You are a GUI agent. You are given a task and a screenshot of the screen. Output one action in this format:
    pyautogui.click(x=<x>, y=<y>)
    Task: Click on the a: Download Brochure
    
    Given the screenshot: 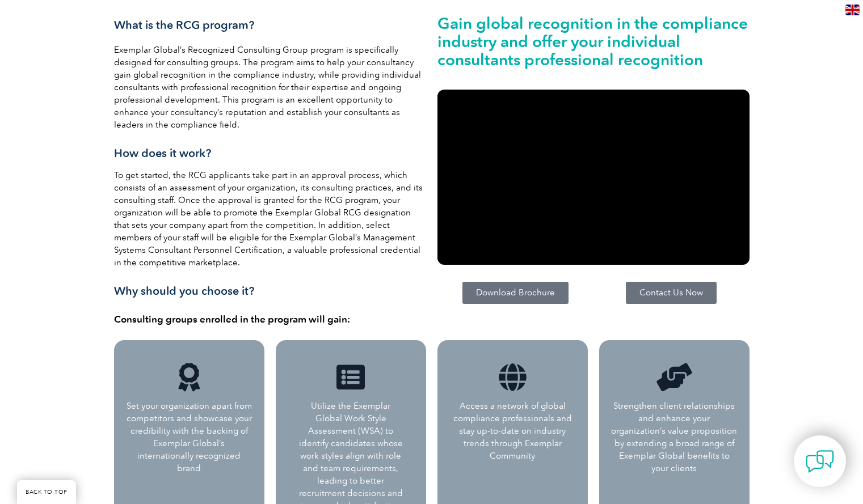 What is the action you would take?
    pyautogui.click(x=515, y=293)
    